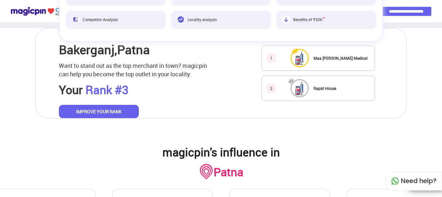 The width and height of the screenshot is (442, 197). I want to click on h2: Patna, so click(229, 171).